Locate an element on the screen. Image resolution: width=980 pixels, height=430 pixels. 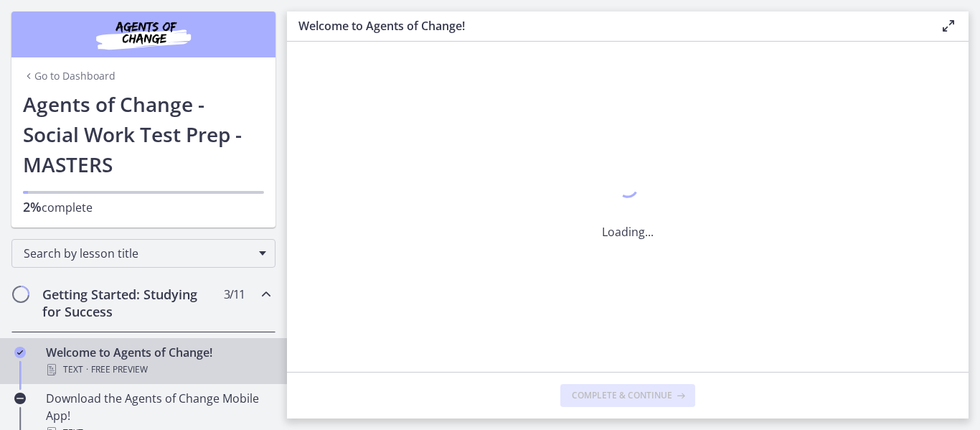
a: Go to Dashboard is located at coordinates (69, 76).